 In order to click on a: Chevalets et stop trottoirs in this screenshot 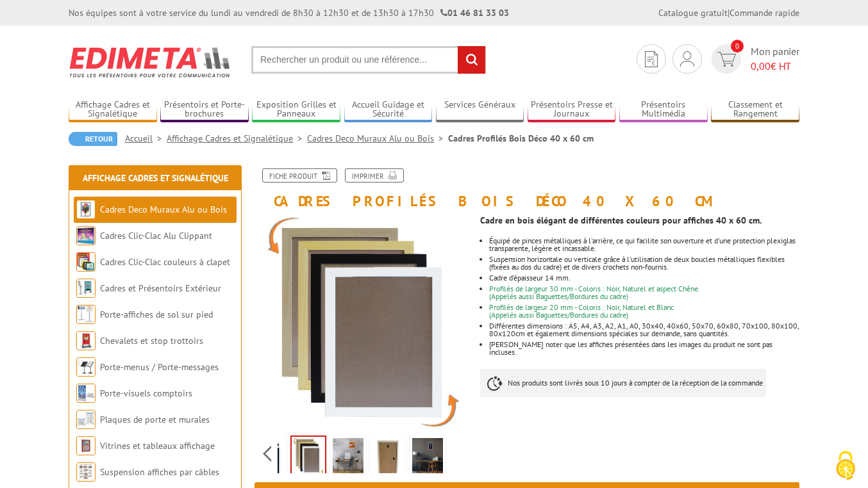, I will do `click(151, 340)`.